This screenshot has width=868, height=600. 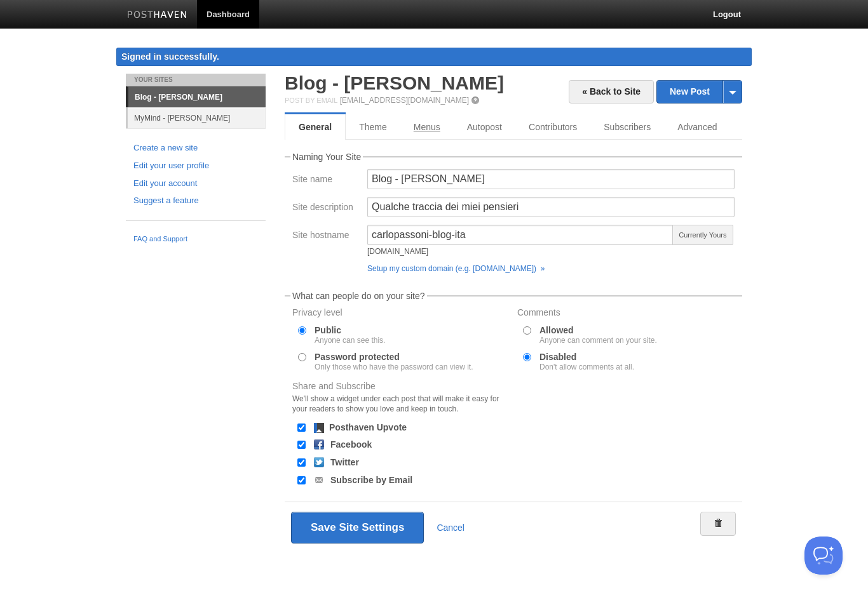 I want to click on a: Advanced, so click(x=697, y=127).